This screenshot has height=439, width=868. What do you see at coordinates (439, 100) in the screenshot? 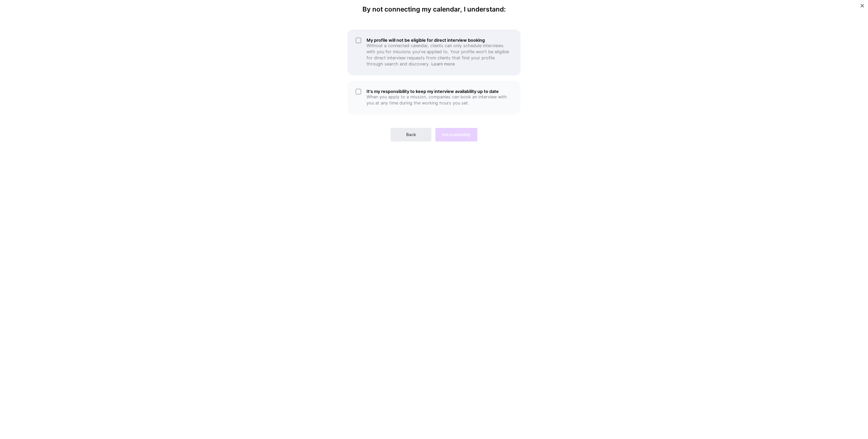
I see `p: When you apply to a mission, companies can book an interview with you at any time during the work...` at bounding box center [439, 100].